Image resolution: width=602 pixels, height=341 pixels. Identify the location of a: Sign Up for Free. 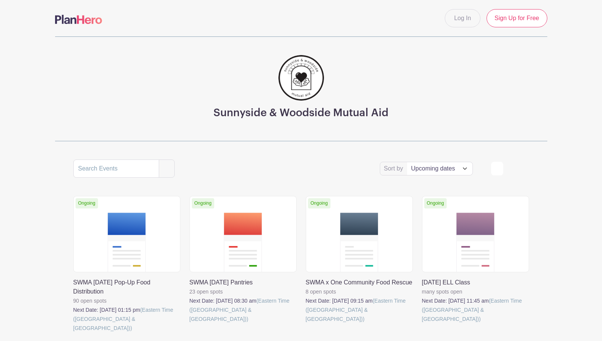
(517, 18).